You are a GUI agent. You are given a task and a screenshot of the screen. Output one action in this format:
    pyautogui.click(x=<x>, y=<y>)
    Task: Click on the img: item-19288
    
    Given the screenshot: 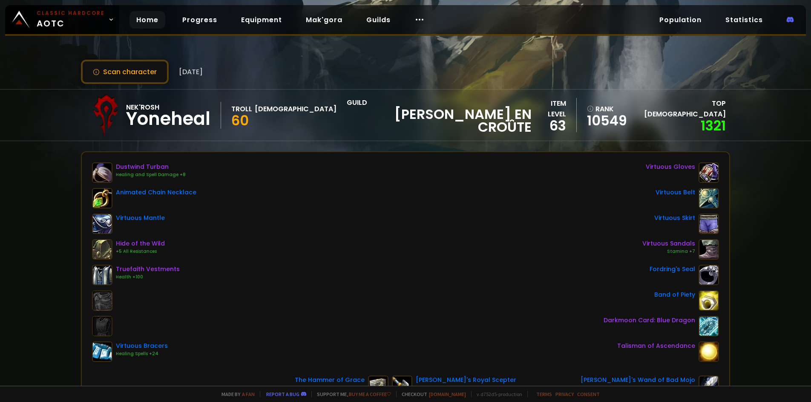 What is the action you would take?
    pyautogui.click(x=709, y=326)
    